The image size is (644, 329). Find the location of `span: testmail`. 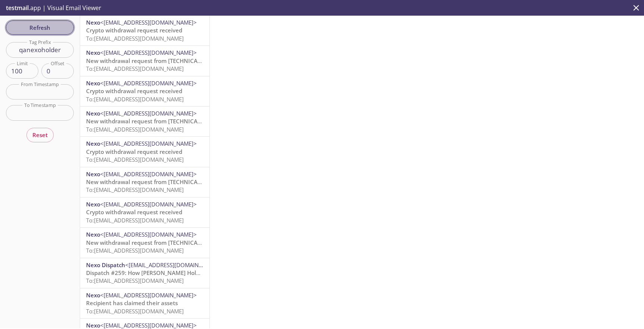

span: testmail is located at coordinates (17, 8).